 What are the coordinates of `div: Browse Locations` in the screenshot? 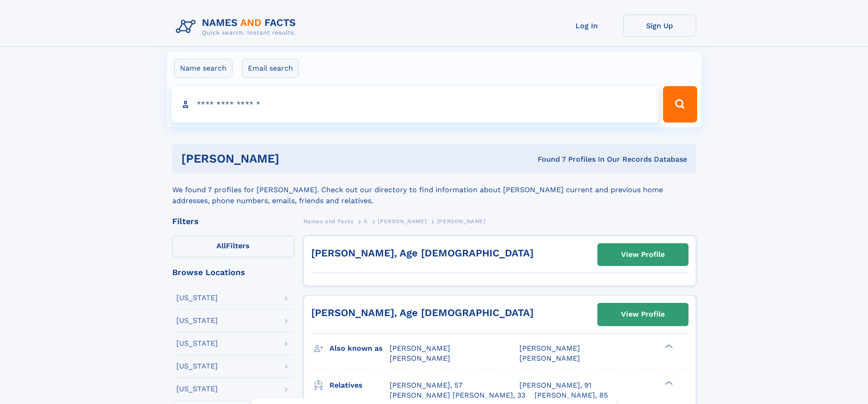 It's located at (233, 272).